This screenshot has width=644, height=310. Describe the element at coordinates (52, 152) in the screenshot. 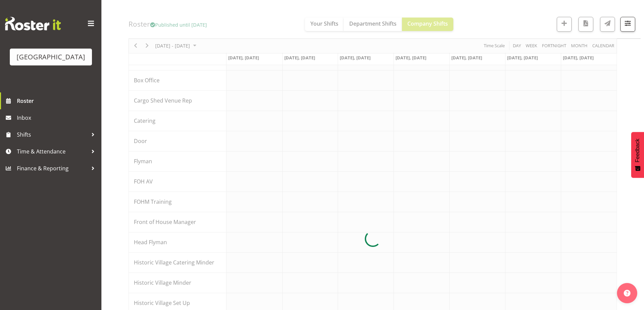

I see `span: Time & Attendance` at that location.